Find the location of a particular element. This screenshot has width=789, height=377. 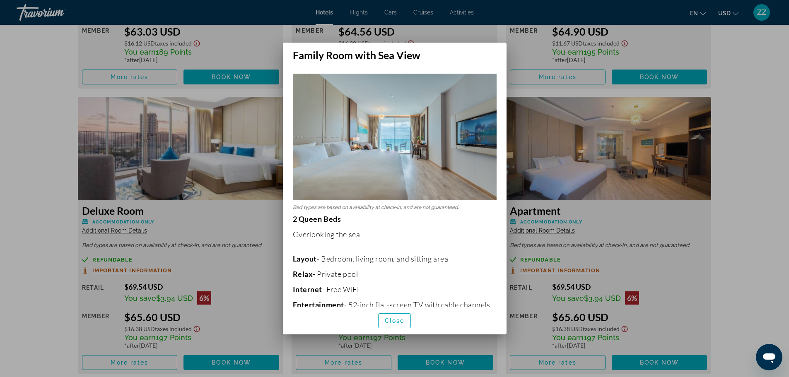

strong: 2 Queen Beds is located at coordinates (317, 219).